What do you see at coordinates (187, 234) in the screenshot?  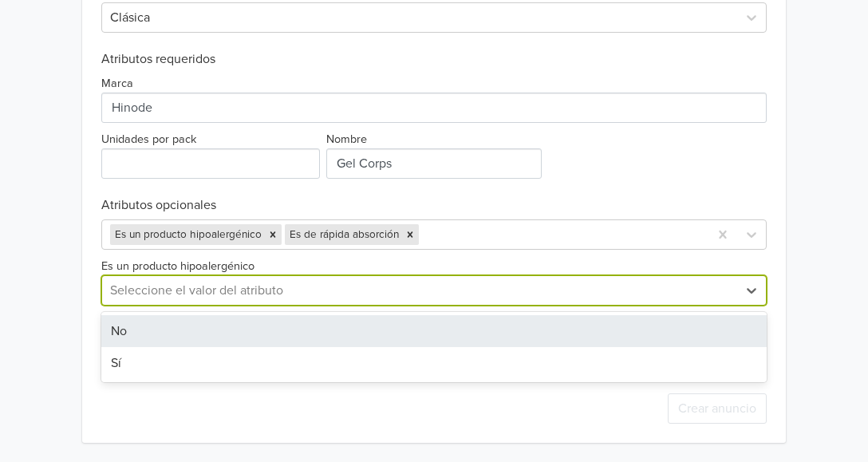 I see `div: Es un producto hipoalergénico` at bounding box center [187, 234].